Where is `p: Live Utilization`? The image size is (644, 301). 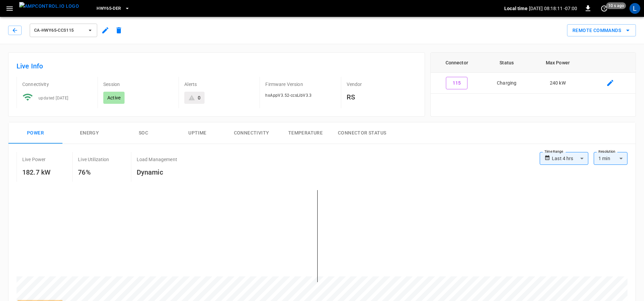
p: Live Utilization is located at coordinates (93, 159).